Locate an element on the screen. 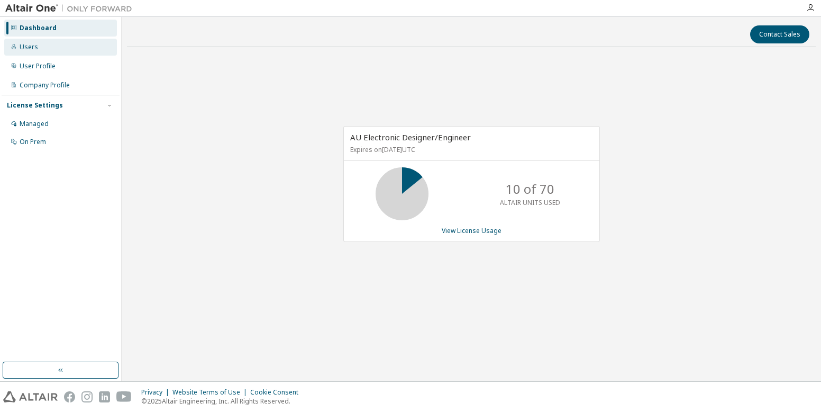 This screenshot has height=412, width=821. div: Privacy is located at coordinates (157, 392).